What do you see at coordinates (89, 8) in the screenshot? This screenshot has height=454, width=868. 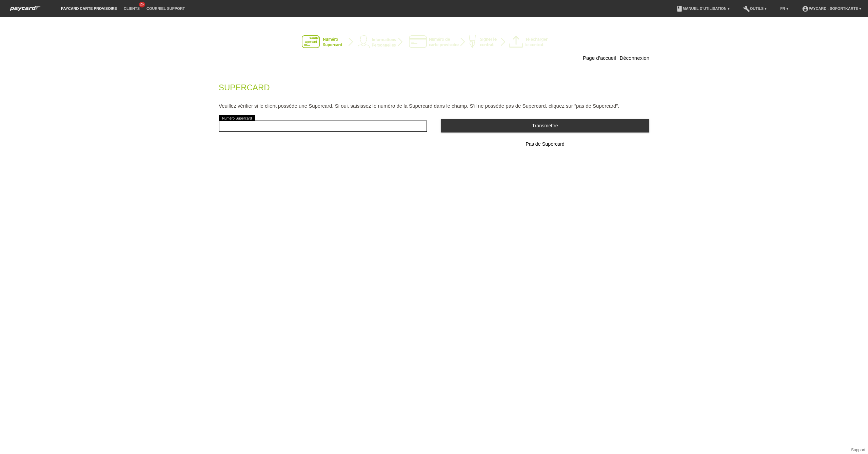 I see `a: paycard carte provisoire` at bounding box center [89, 8].